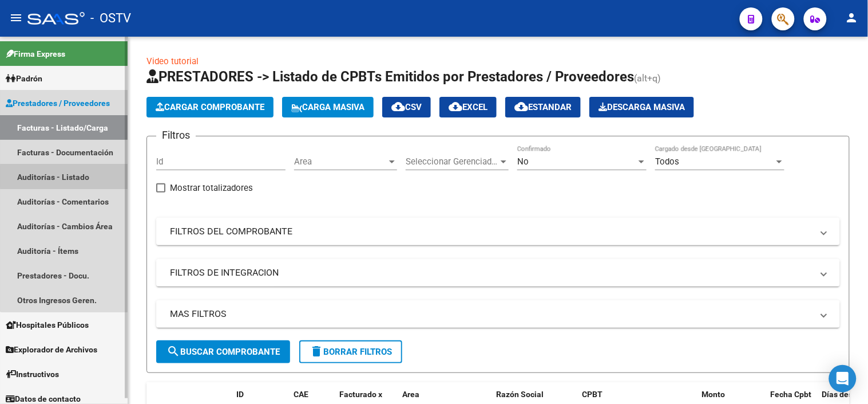 This screenshot has width=868, height=404. What do you see at coordinates (406, 107) in the screenshot?
I see `button: CSV` at bounding box center [406, 107].